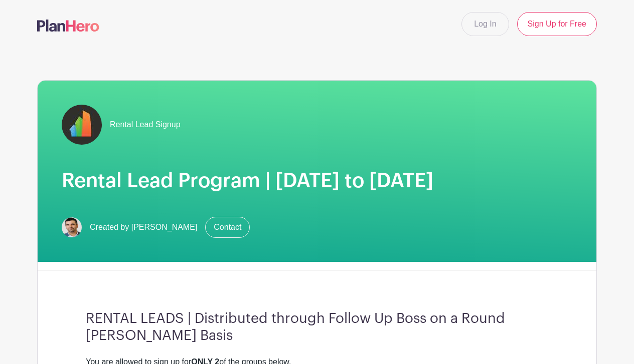 This screenshot has height=364, width=634. What do you see at coordinates (557, 24) in the screenshot?
I see `a: Sign Up for Free` at bounding box center [557, 24].